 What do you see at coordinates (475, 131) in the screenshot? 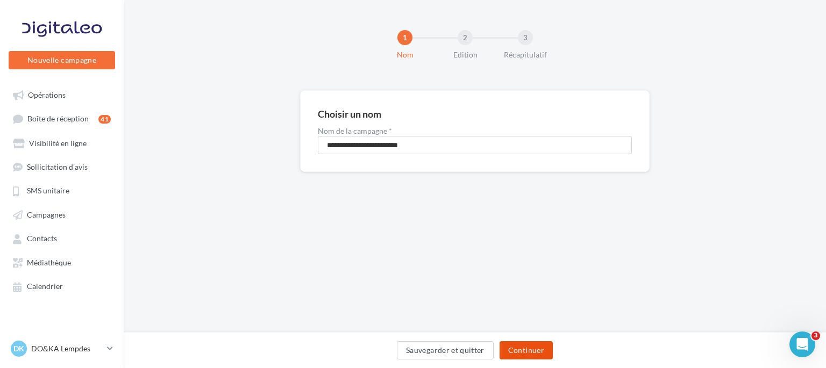
I see `label: Nom de la campagne *` at bounding box center [475, 131].